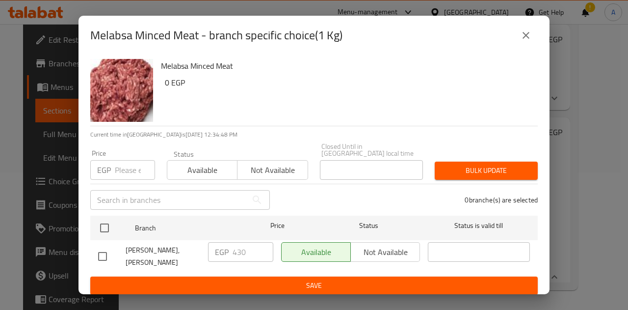 This screenshot has width=628, height=310. Describe the element at coordinates (277, 225) in the screenshot. I see `span: Price` at that location.